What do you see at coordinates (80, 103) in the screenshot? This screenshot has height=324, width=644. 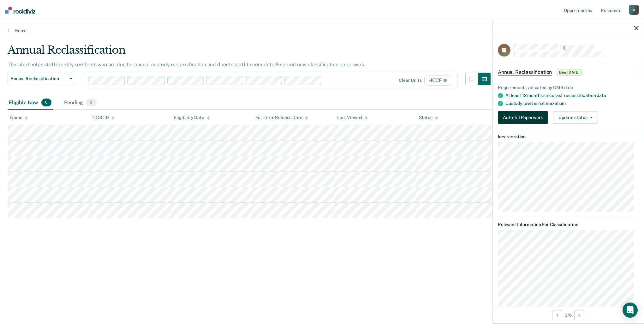 I see `div: Pending` at bounding box center [80, 103].